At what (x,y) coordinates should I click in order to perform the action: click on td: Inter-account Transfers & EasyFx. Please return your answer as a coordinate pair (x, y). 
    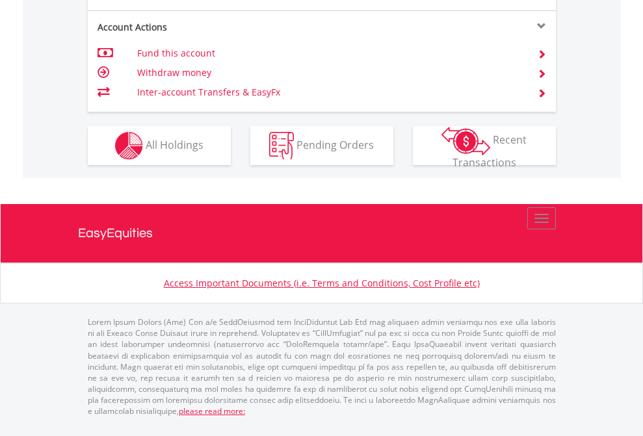
    Looking at the image, I should click on (329, 92).